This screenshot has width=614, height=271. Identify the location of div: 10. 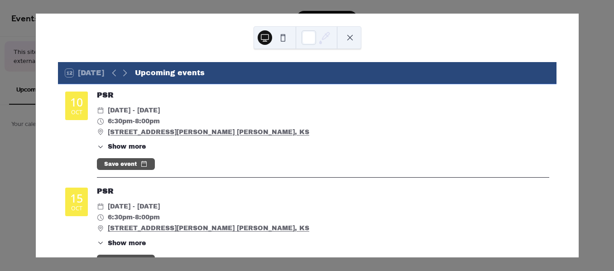
(77, 102).